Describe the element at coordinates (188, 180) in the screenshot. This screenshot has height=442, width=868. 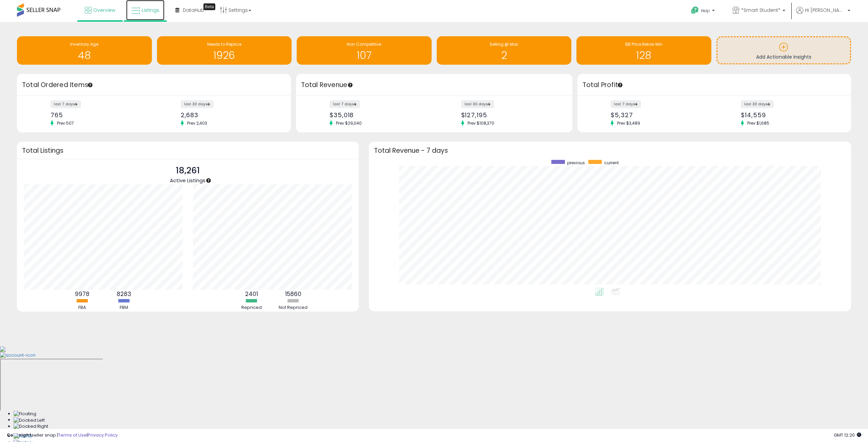
I see `span: Active Listings` at that location.